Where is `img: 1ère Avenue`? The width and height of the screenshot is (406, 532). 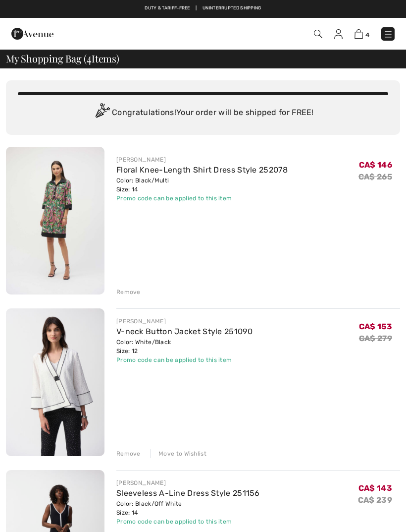
img: 1ère Avenue is located at coordinates (32, 34).